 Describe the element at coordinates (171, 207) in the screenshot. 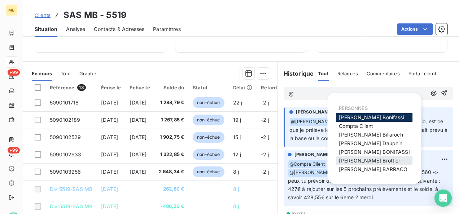

I see `span: -488,20 €` at that location.